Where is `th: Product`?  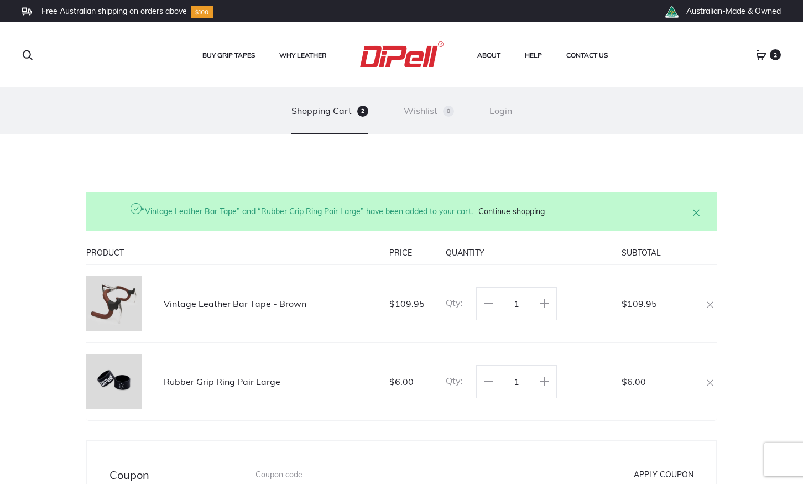
th: Product is located at coordinates (238, 253).